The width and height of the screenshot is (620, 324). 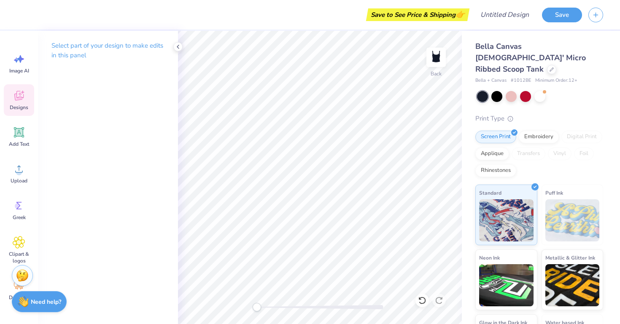 What do you see at coordinates (491, 81) in the screenshot?
I see `span: Bella + Canvas` at bounding box center [491, 81].